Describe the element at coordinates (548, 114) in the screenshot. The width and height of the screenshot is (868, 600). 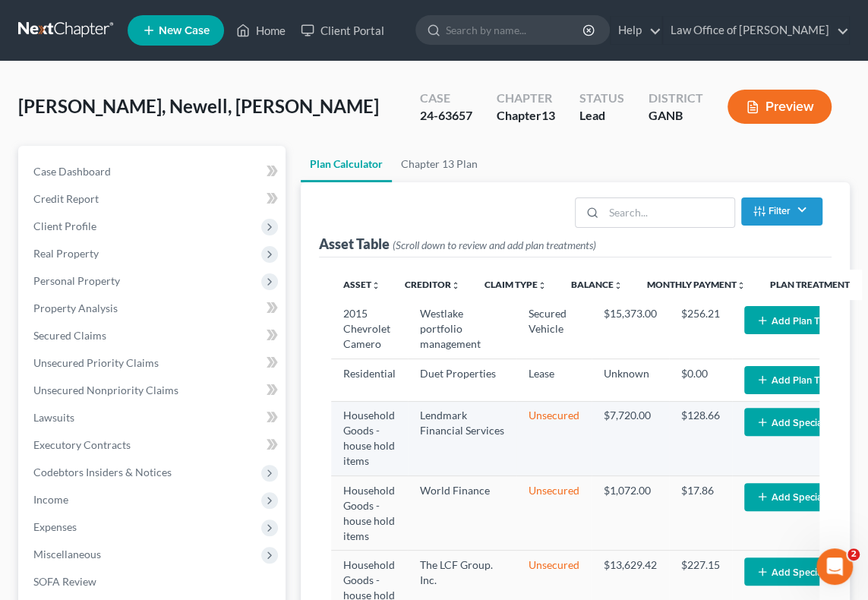
I see `span: 13` at that location.